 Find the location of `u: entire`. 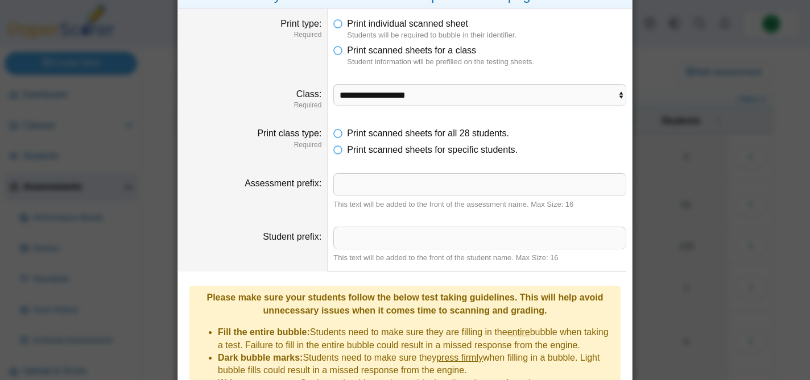

u: entire is located at coordinates (518, 332).